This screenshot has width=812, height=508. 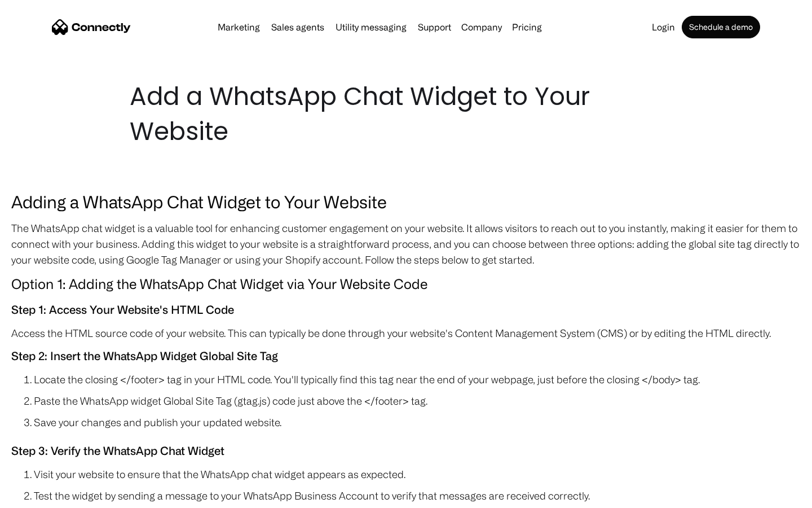 I want to click on li: Test the widget by sending a message to your WhatsApp Business Account to verify that messages ar..., so click(x=417, y=495).